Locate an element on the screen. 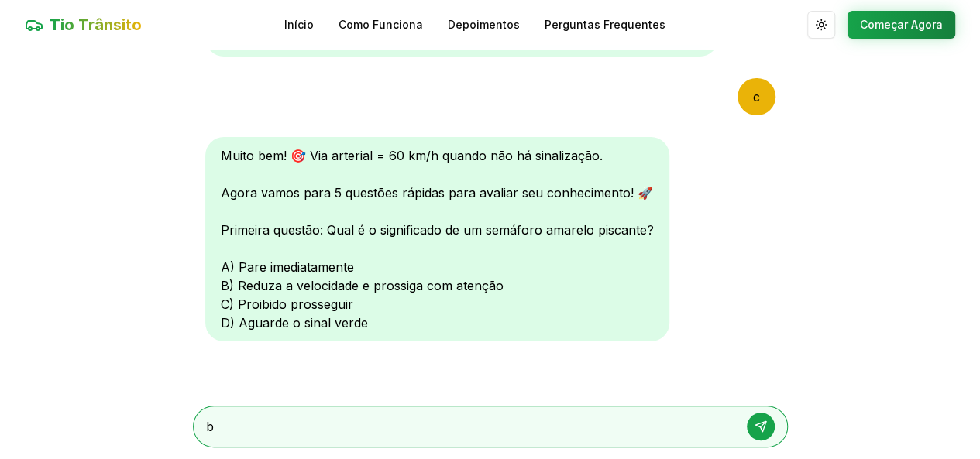 The width and height of the screenshot is (980, 459). textarea: b is located at coordinates (468, 426).